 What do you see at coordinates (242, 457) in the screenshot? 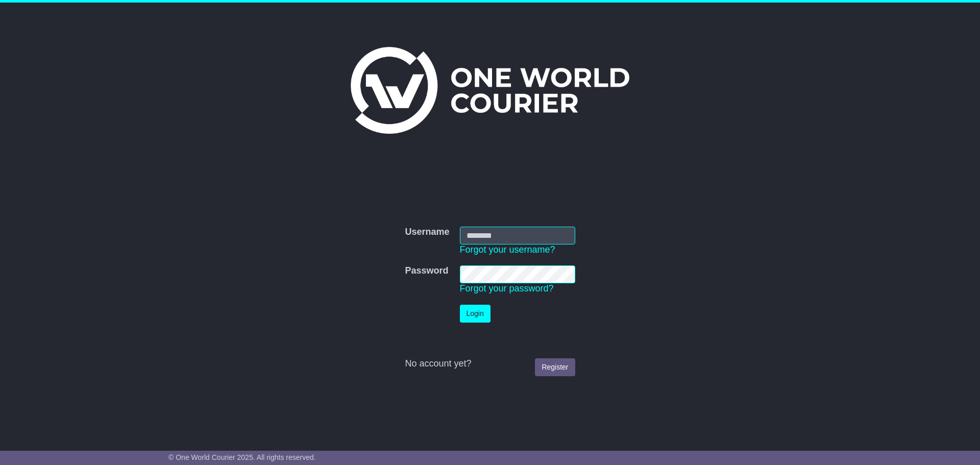
I see `span: © One World Courier 2025. All rights reserved.` at bounding box center [242, 457].